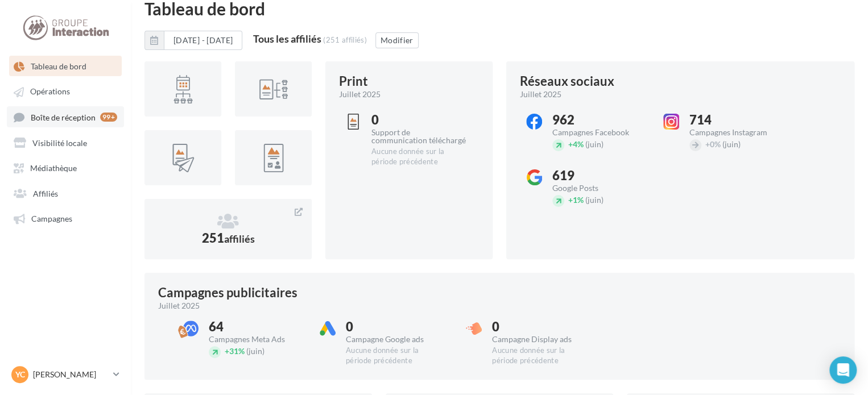 This screenshot has width=868, height=395. I want to click on div: Support de communication téléchargé, so click(419, 137).